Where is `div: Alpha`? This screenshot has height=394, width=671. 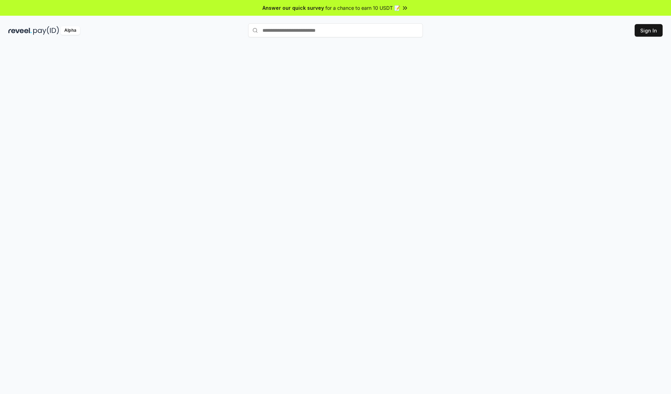 div: Alpha is located at coordinates (70, 30).